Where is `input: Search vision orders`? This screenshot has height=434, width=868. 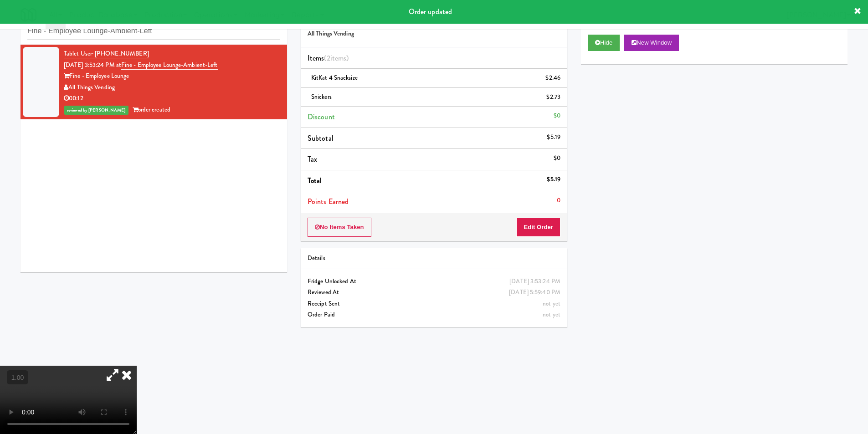
input: Search vision orders is located at coordinates (153, 31).